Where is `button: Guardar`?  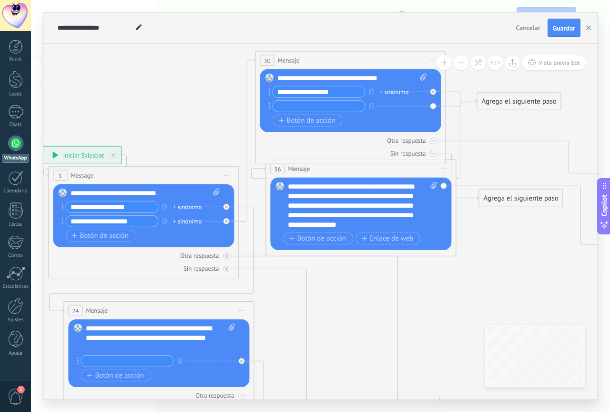 button: Guardar is located at coordinates (564, 28).